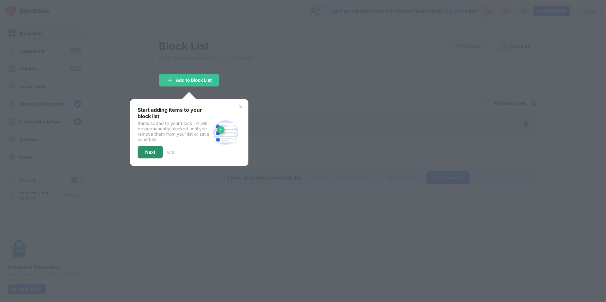  I want to click on div: 1 of 3, so click(170, 152).